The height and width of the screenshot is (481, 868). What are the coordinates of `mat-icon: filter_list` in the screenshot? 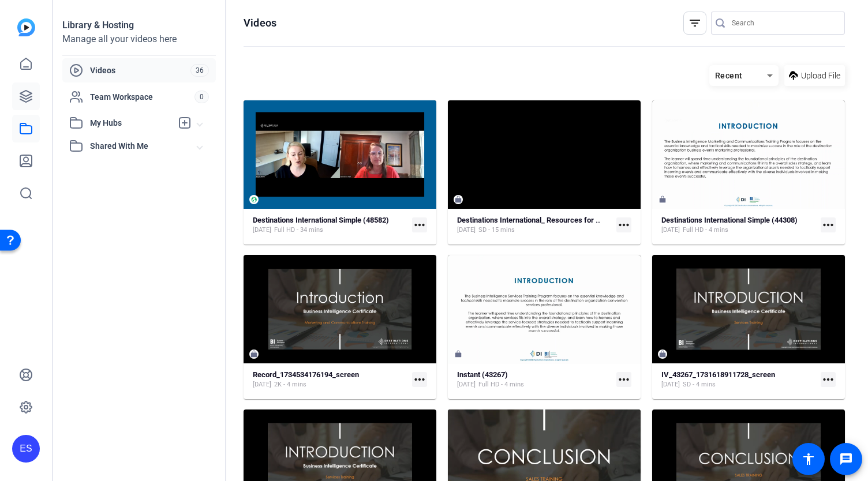 It's located at (695, 23).